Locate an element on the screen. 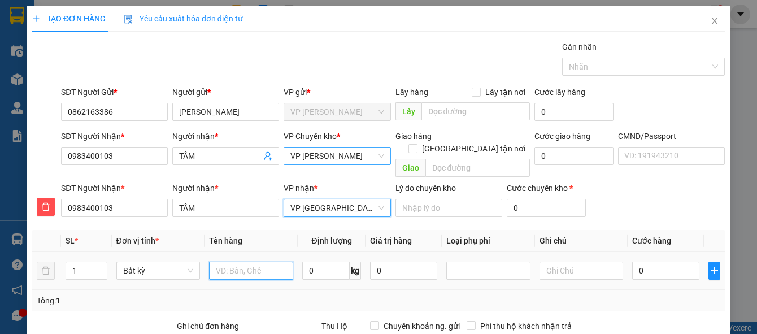 Image resolution: width=757 pixels, height=334 pixels. div: CMND/Passport is located at coordinates (671, 136).